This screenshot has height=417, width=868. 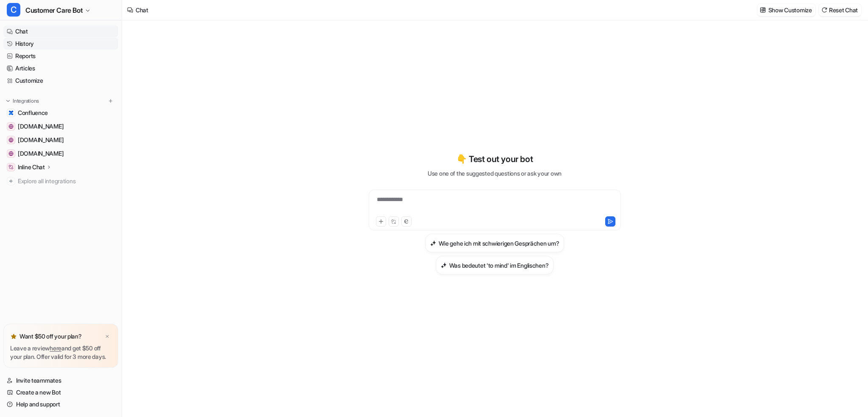 What do you see at coordinates (494, 265) in the screenshot?
I see `button: Was bedeutet 'to mind' im Englischen?Was bedeutet 'to mind' im Englischen?` at bounding box center [494, 265].